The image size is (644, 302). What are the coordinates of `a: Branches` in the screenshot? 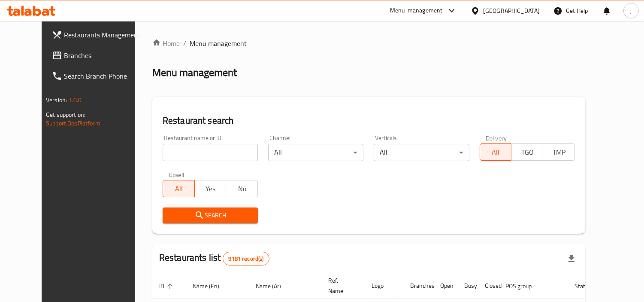 It's located at (97, 55).